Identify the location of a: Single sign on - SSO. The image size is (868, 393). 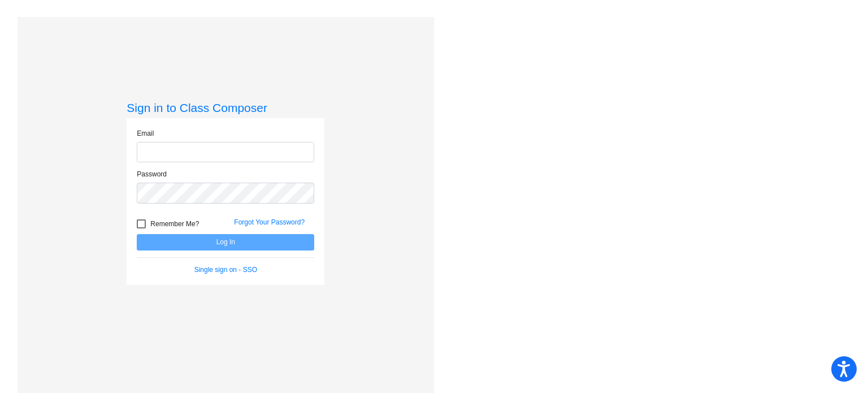
(226, 270).